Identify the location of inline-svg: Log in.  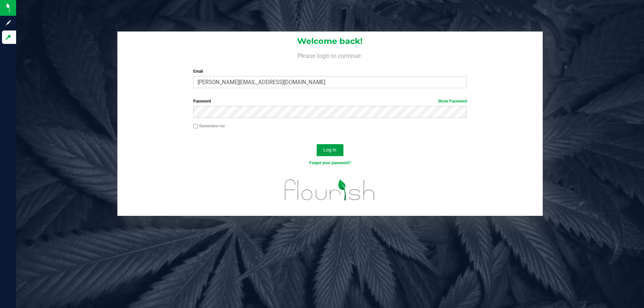
(8, 37).